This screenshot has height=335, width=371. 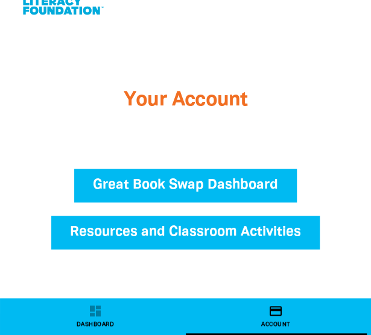 What do you see at coordinates (185, 186) in the screenshot?
I see `a: Great Book Swap Dashboard` at bounding box center [185, 186].